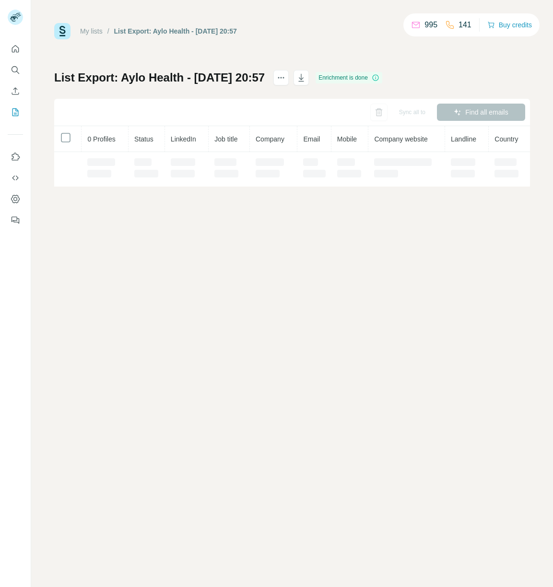 This screenshot has width=553, height=587. I want to click on button: Dashboard, so click(15, 199).